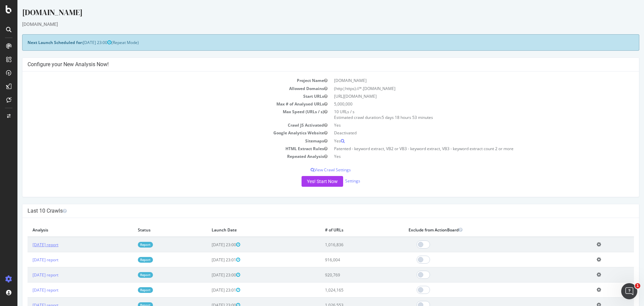  I want to click on td: 5,000,000, so click(464, 103).